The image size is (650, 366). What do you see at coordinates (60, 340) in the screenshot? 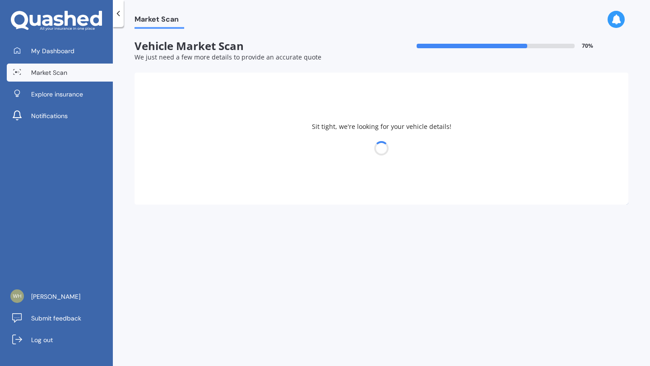
I see `a: Log out` at bounding box center [60, 340].